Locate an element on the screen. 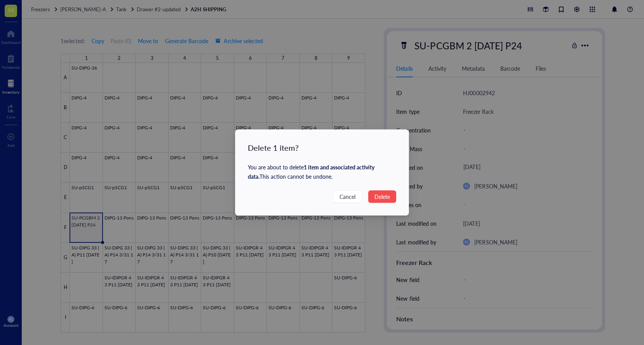 The height and width of the screenshot is (345, 644). div: You are about to delete This action cannot be undone. is located at coordinates (322, 171).